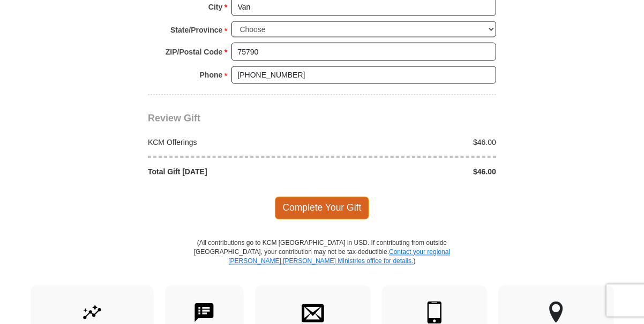  I want to click on span: Review Gift, so click(174, 118).